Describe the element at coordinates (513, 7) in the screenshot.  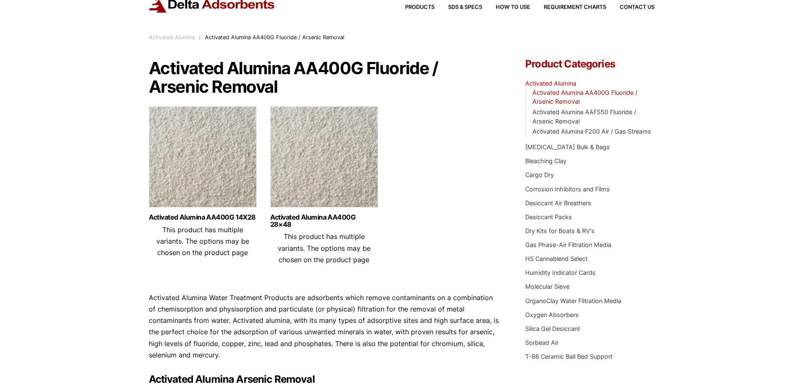
I see `span: How to Use` at that location.